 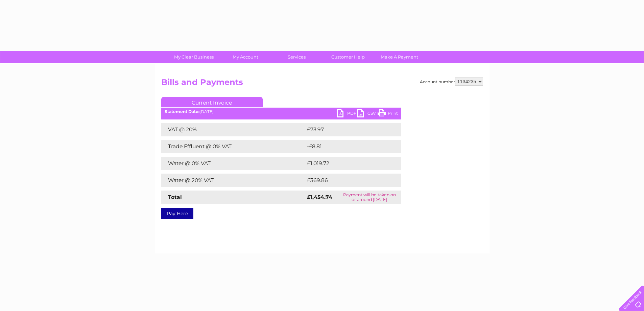 What do you see at coordinates (234, 130) in the screenshot?
I see `td: VAT @ 20%` at bounding box center [234, 130].